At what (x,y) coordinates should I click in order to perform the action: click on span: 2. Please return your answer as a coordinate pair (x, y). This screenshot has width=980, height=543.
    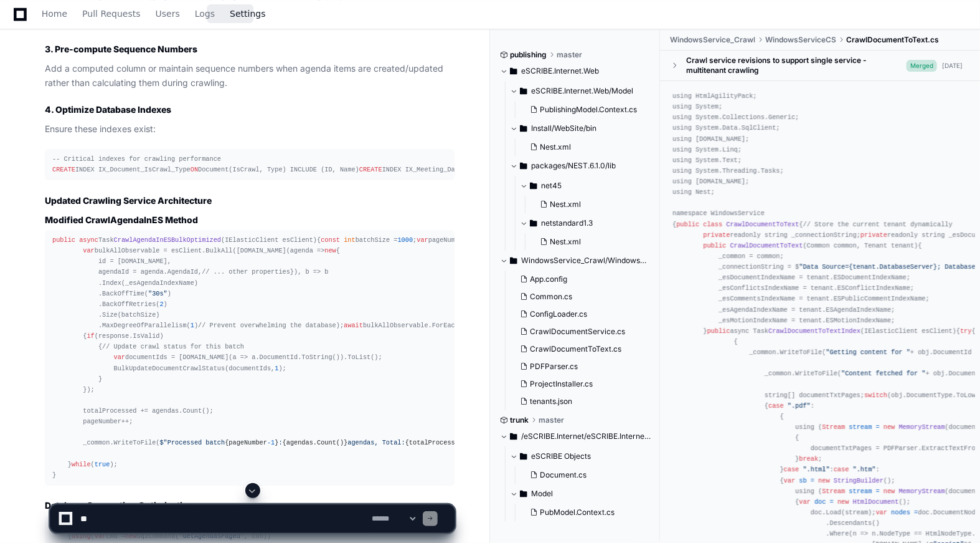
    Looking at the image, I should click on (162, 304).